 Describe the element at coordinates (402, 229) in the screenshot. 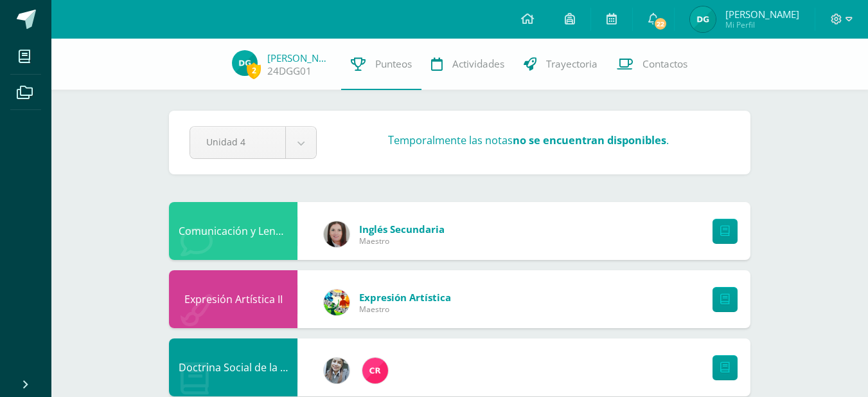

I see `span: Inglés Secundaria` at that location.